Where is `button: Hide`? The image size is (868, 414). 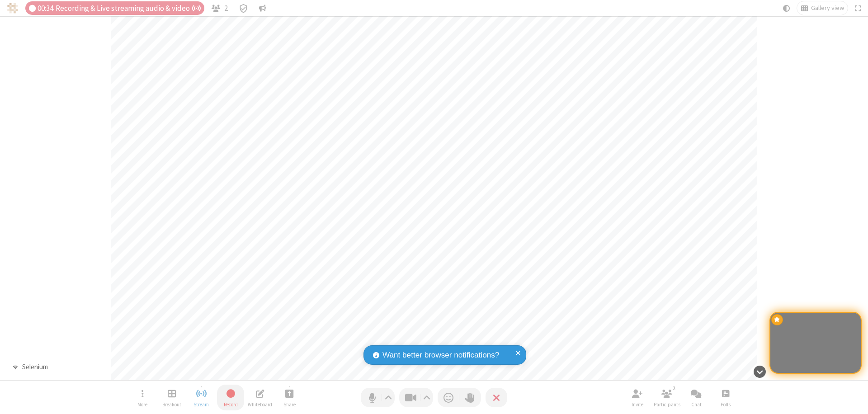 button: Hide is located at coordinates (759, 371).